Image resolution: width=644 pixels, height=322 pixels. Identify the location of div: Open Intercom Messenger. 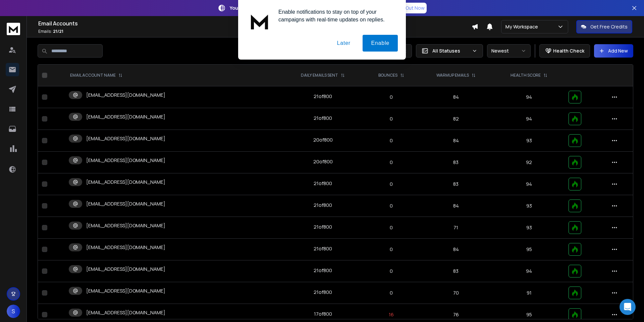
(627, 307).